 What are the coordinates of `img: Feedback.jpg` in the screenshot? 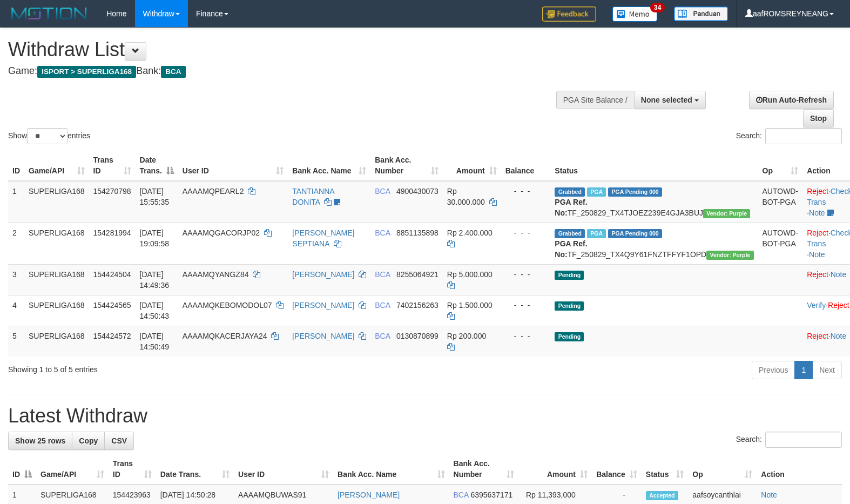 It's located at (569, 14).